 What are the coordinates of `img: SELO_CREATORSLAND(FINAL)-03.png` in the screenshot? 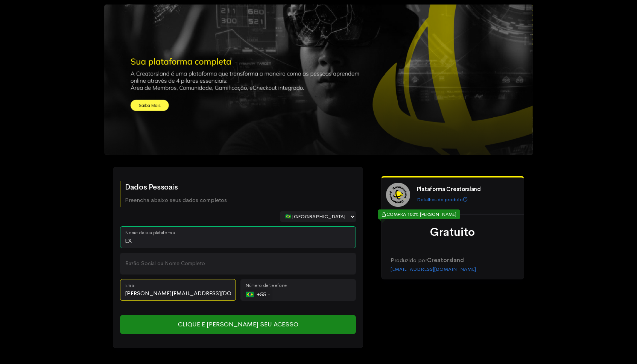 It's located at (398, 195).